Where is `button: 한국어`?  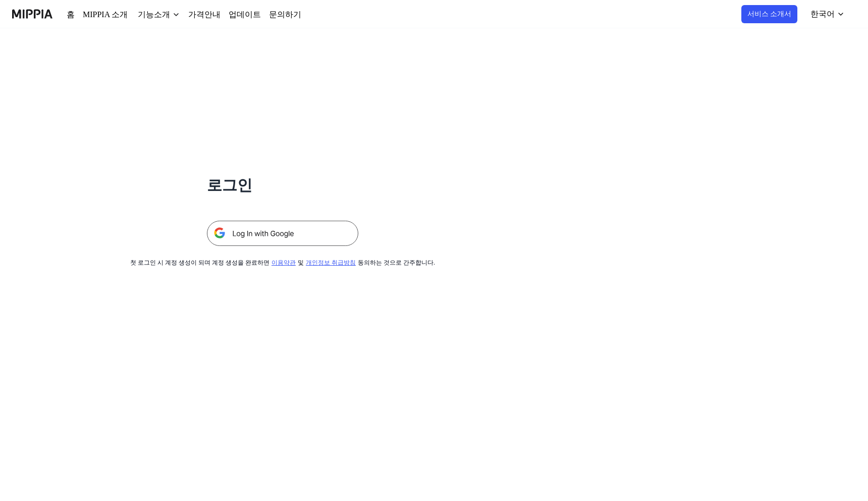
button: 한국어 is located at coordinates (828, 14).